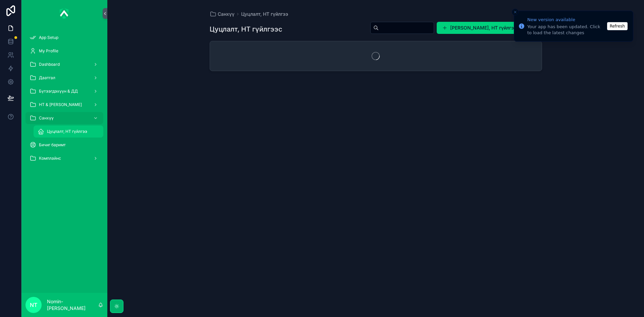 The height and width of the screenshot is (317, 644). What do you see at coordinates (64, 13) in the screenshot?
I see `img: App logo` at bounding box center [64, 13].